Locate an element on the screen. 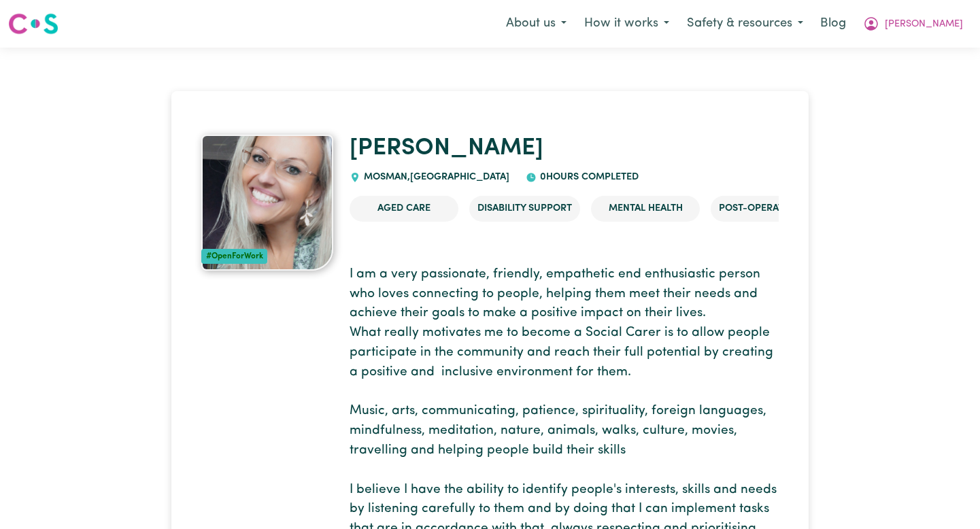 This screenshot has width=980, height=529. a: Julia's profile picture'#OpenForWork is located at coordinates (268, 203).